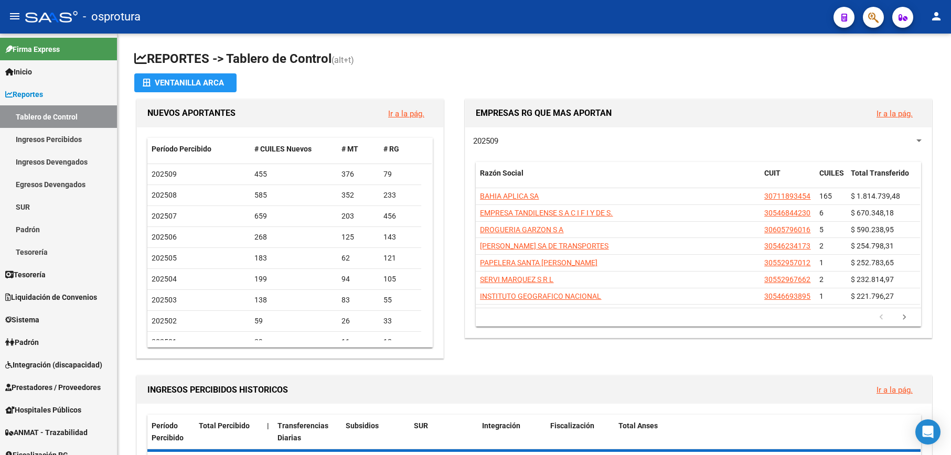  I want to click on span: DROGUERIA GARZON S A, so click(521, 230).